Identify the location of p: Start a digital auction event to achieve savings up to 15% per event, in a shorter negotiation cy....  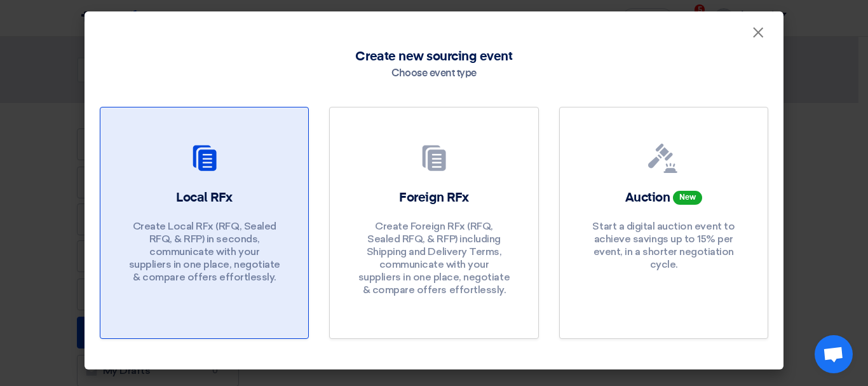
(664, 245).